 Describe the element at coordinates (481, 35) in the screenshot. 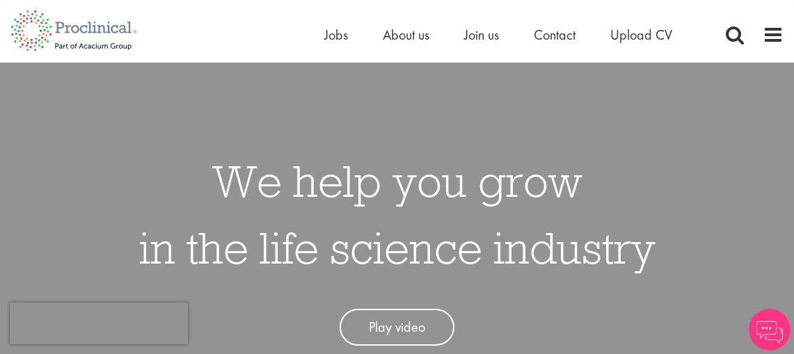

I see `span: Join us` at that location.